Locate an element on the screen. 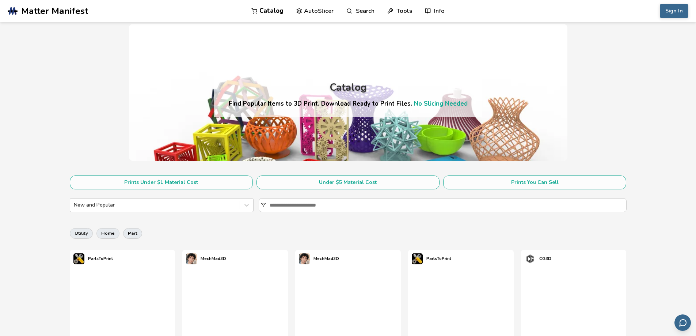 The image size is (696, 336). div: Catalog is located at coordinates (348, 87).